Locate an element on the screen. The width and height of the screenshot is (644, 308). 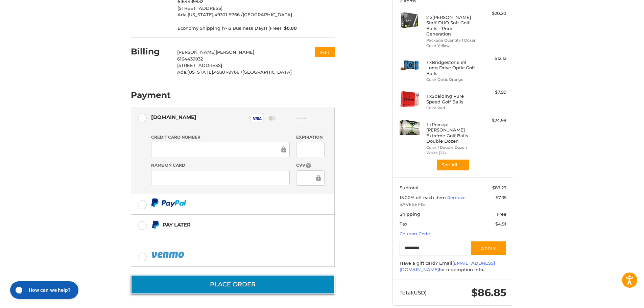
span: $89.29 is located at coordinates (499, 188).